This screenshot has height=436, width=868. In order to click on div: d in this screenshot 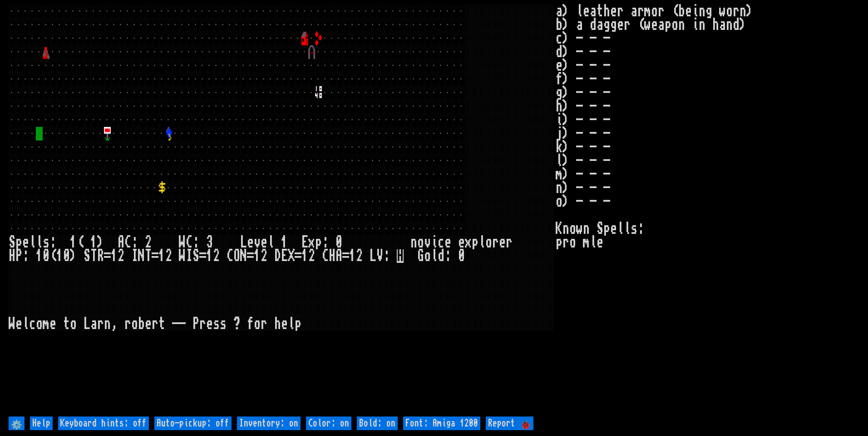, I will do `click(441, 256)`.